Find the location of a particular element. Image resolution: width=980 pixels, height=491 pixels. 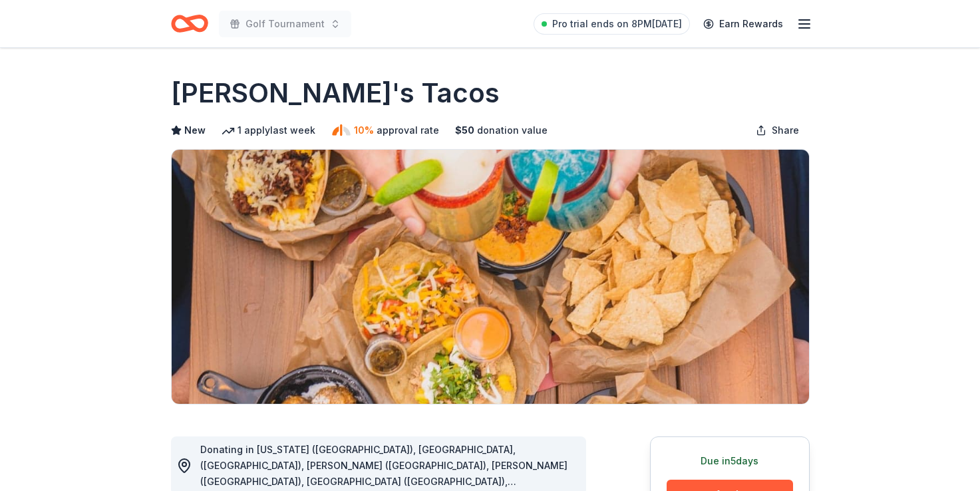

span: New is located at coordinates (195, 131).